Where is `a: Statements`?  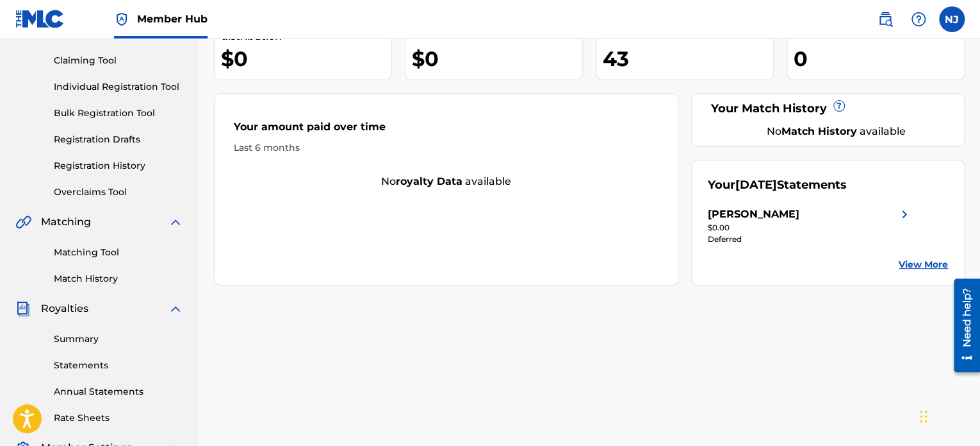 a: Statements is located at coordinates (118, 365).